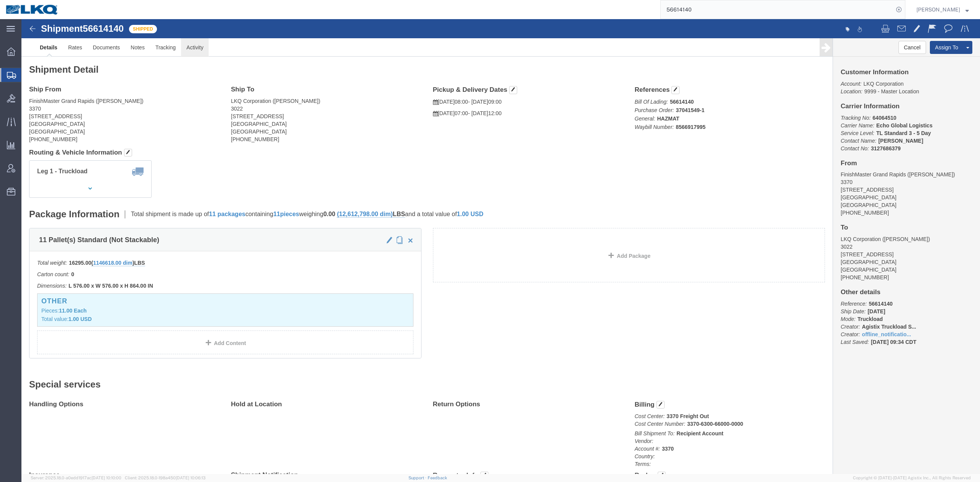 This screenshot has width=980, height=482. What do you see at coordinates (437, 478) in the screenshot?
I see `a: Feedback` at bounding box center [437, 478].